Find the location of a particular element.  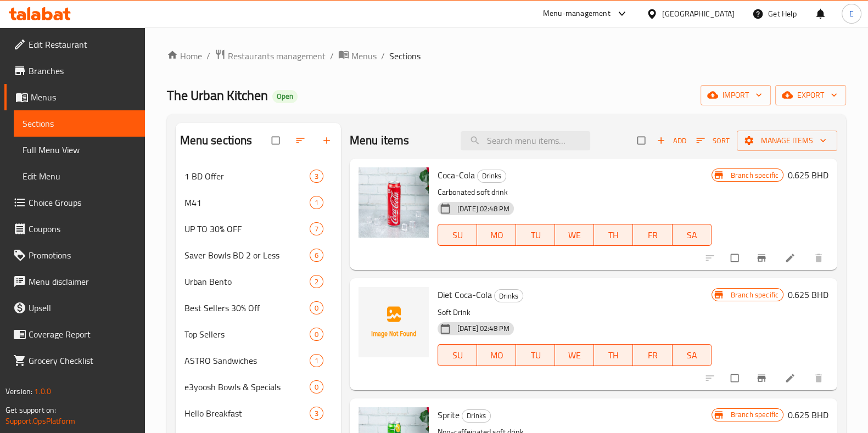

span: Add item is located at coordinates (671, 141).